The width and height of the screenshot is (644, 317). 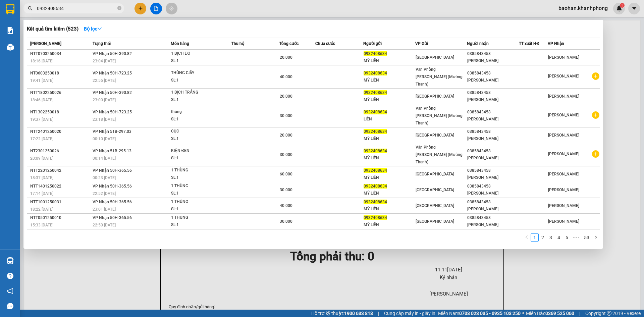 I want to click on div: NTT2401250020, so click(x=60, y=131).